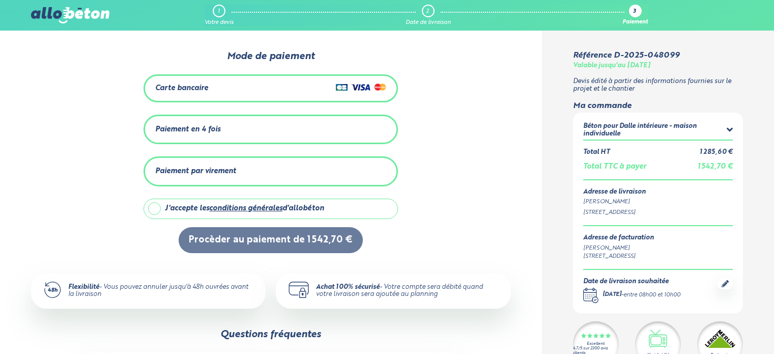 The height and width of the screenshot is (354, 774). What do you see at coordinates (618, 238) in the screenshot?
I see `div: Adresse de facturation` at bounding box center [618, 238].